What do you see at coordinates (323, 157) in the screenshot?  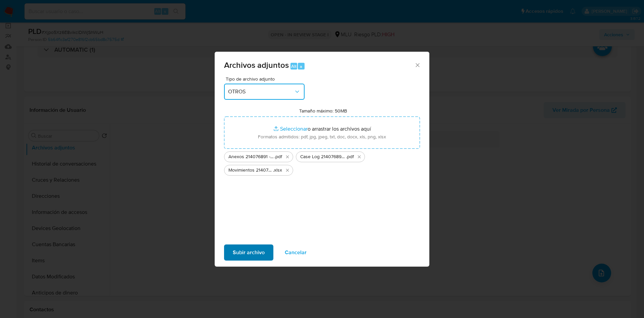 I see `span: Case Log 214076891 - 03_09_2025 - NIVEL 1` at bounding box center [323, 157].